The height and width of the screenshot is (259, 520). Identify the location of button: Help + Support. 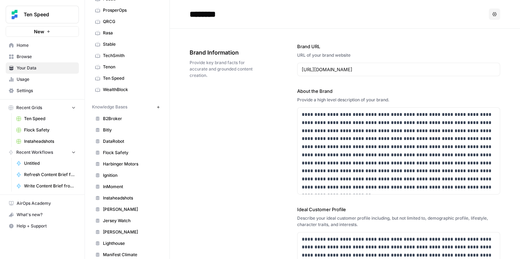
(42, 226).